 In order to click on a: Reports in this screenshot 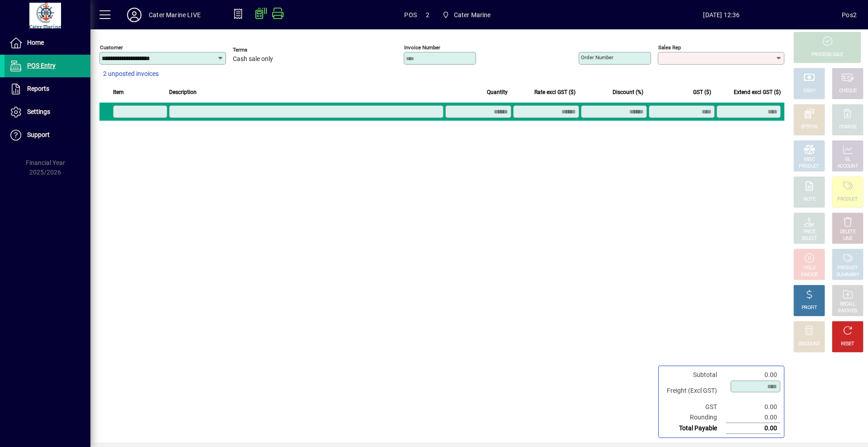, I will do `click(48, 89)`.